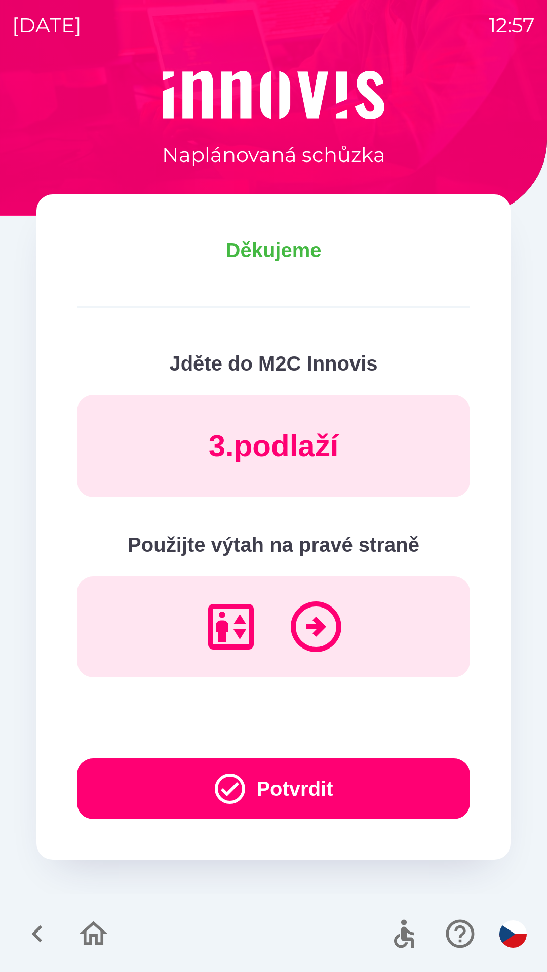 Image resolution: width=547 pixels, height=972 pixels. I want to click on img: cs flag, so click(513, 934).